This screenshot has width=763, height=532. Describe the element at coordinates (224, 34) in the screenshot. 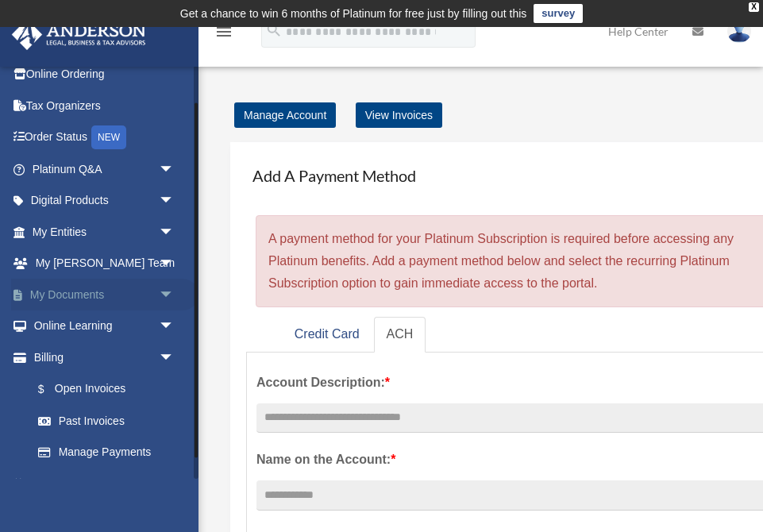

I see `a: menu` at that location.